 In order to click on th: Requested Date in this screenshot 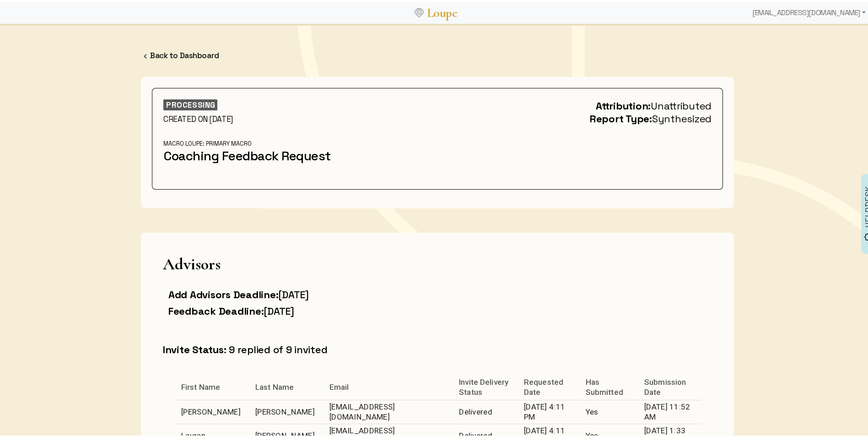, I will do `click(547, 385)`.